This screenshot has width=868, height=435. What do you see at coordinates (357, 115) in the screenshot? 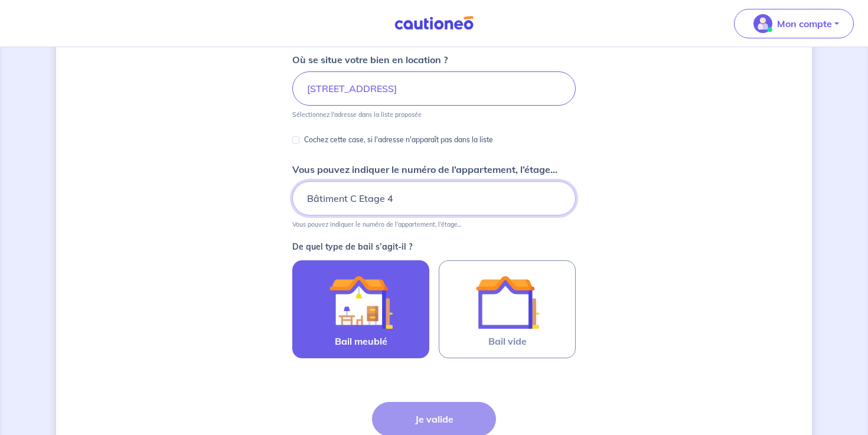
I see `p: Sélectionnez l'adresse dans la liste proposée` at bounding box center [357, 115].